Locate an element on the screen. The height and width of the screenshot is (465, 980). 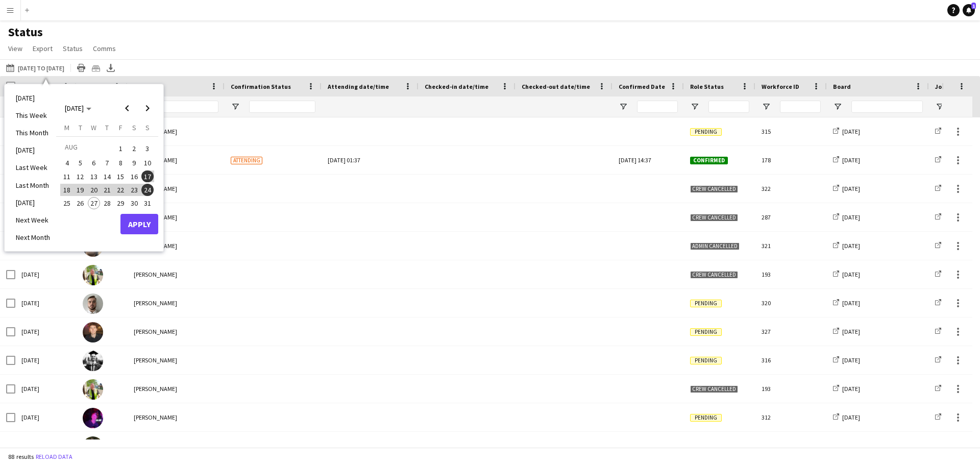
button: 30-08-2025 is located at coordinates (134, 203).